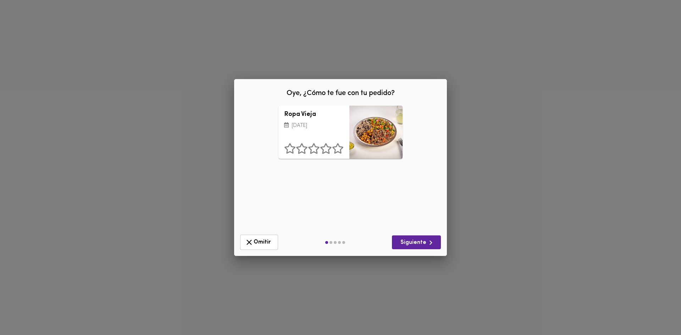 This screenshot has height=335, width=681. What do you see at coordinates (314, 115) in the screenshot?
I see `h3: Ropa Vieja` at bounding box center [314, 115].